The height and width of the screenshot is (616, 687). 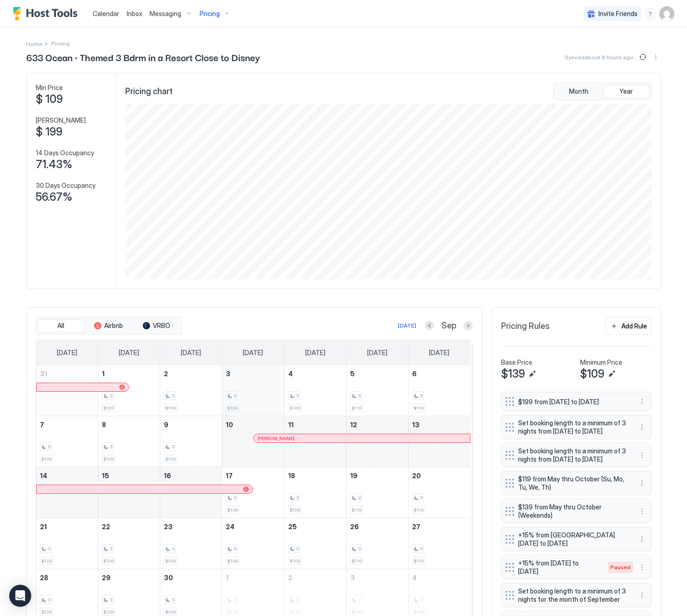 What do you see at coordinates (49, 88) in the screenshot?
I see `span: Min Price` at bounding box center [49, 88].